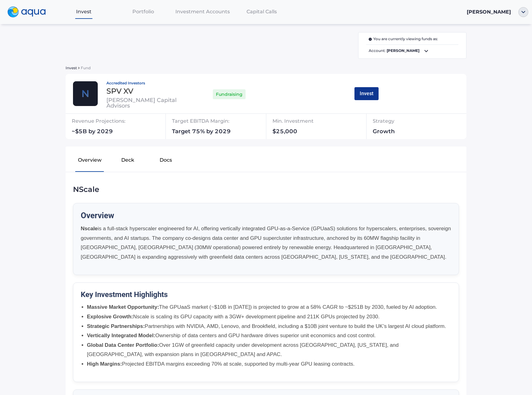 The image size is (532, 395). I want to click on strong: High Margins:, so click(104, 364).